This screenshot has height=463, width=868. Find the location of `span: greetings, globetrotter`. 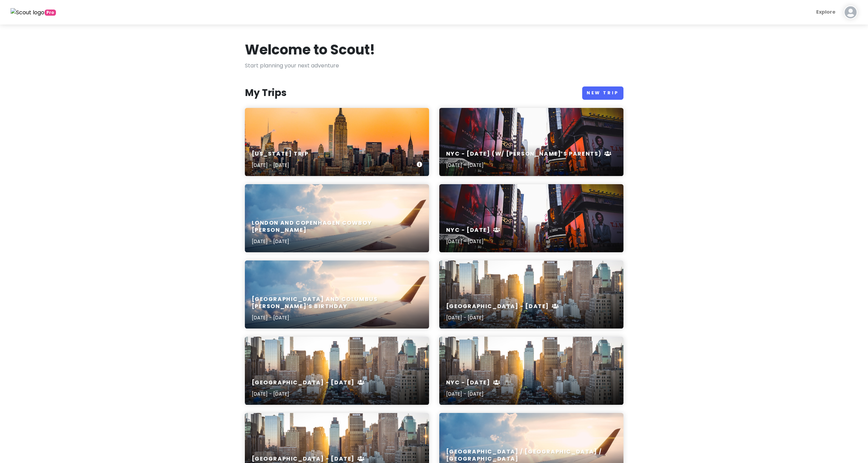

span: greetings, globetrotter is located at coordinates (50, 12).